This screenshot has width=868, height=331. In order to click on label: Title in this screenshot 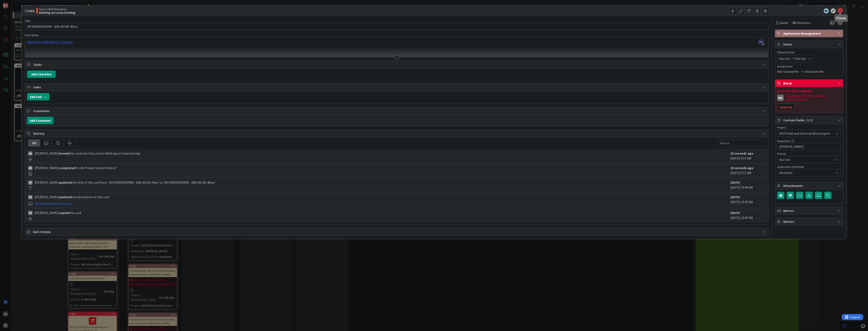, I will do `click(27, 21)`.